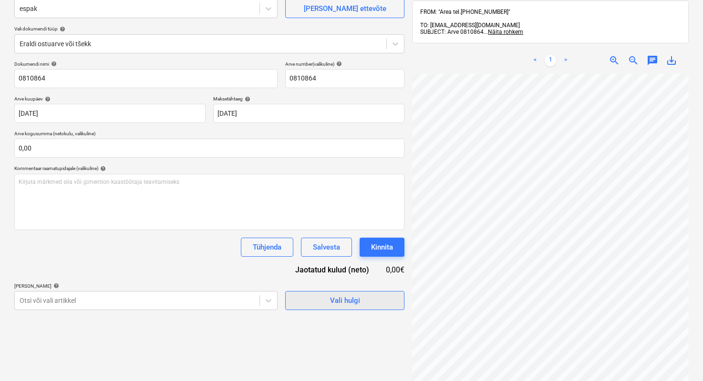  Describe the element at coordinates (550, 61) in the screenshot. I see `a: Page 1 is your current page` at that location.